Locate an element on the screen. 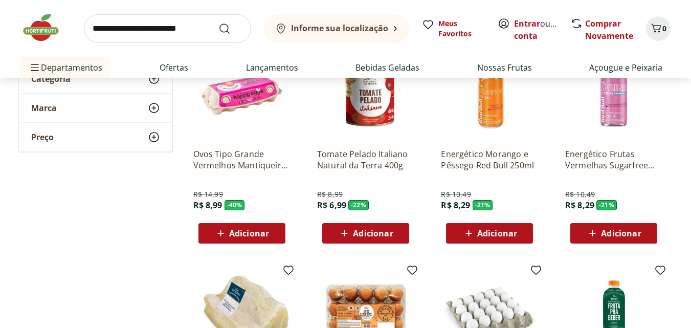 This screenshot has height=328, width=691. a: Energético Morango e Pêssego Red Bull 250ml is located at coordinates (489, 160).